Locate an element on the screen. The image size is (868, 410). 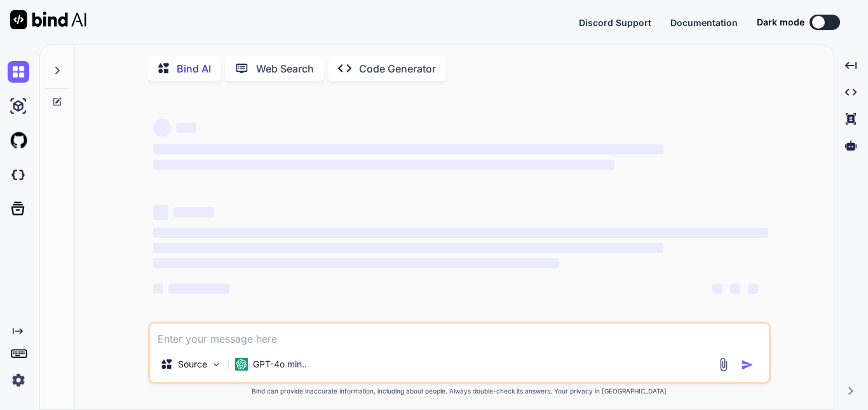
button: Documentation is located at coordinates (704, 22).